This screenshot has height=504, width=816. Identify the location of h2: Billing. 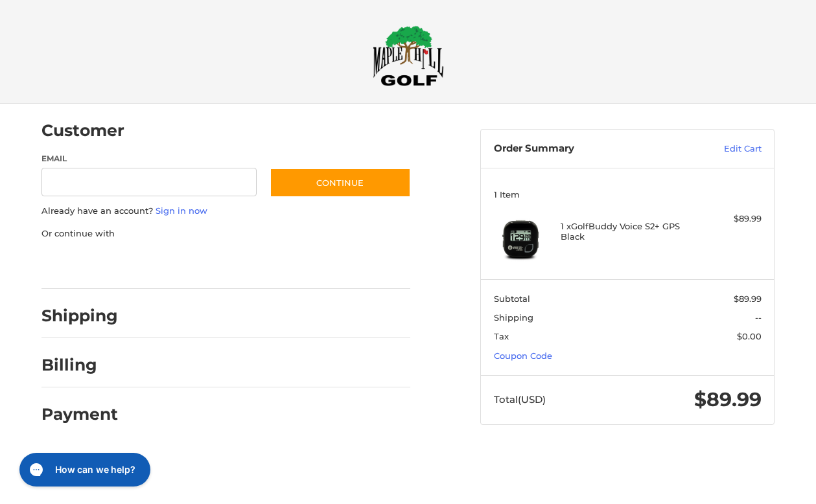
(79, 365).